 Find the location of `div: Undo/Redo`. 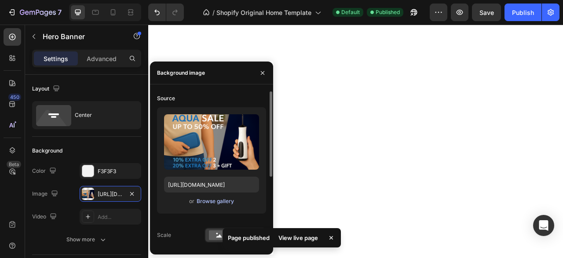

div: Undo/Redo is located at coordinates (166, 12).